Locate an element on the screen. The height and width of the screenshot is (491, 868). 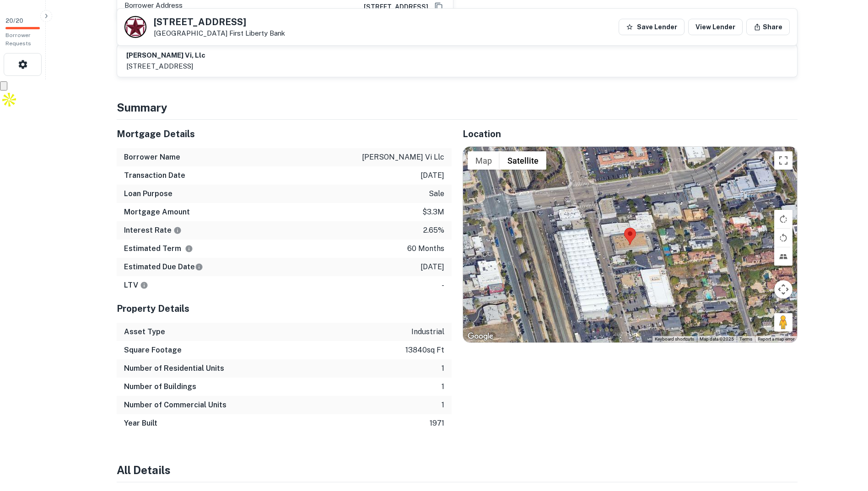
p: sale is located at coordinates (436, 194).